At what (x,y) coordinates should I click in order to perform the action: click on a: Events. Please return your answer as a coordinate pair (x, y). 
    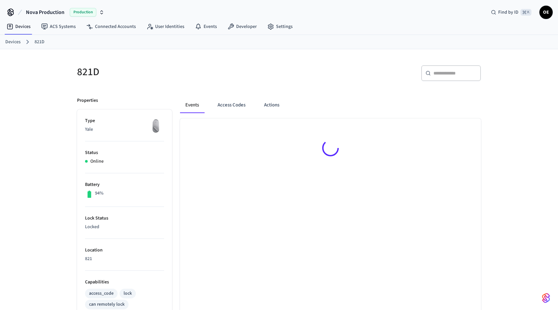
    Looking at the image, I should click on (206, 27).